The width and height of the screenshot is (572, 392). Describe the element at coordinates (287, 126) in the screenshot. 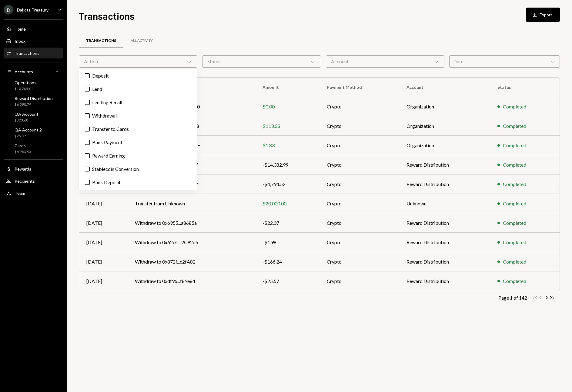

I see `div: $113.33` at that location.